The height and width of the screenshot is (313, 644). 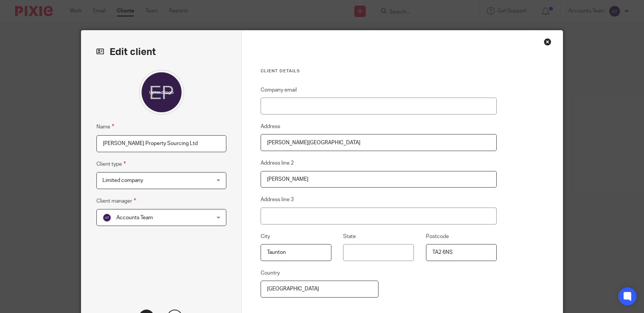 What do you see at coordinates (277, 163) in the screenshot?
I see `label: Address line 2` at bounding box center [277, 163].